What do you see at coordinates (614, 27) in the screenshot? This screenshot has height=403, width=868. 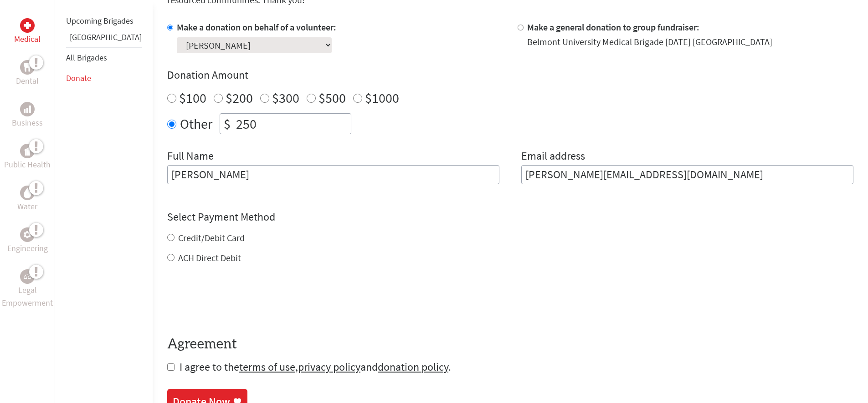 I see `label: Make a general donation to group fundraiser:` at bounding box center [614, 27].